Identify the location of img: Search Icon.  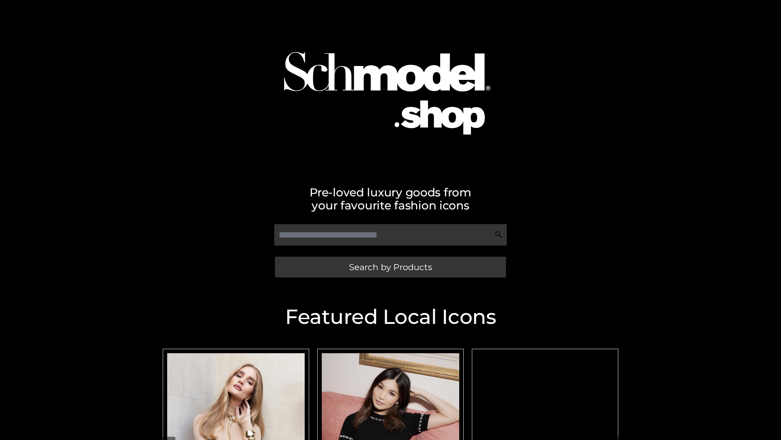
(499, 234).